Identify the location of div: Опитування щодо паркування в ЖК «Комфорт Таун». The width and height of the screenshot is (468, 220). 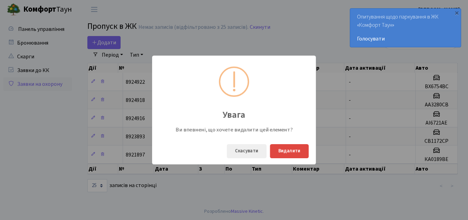
(406, 28).